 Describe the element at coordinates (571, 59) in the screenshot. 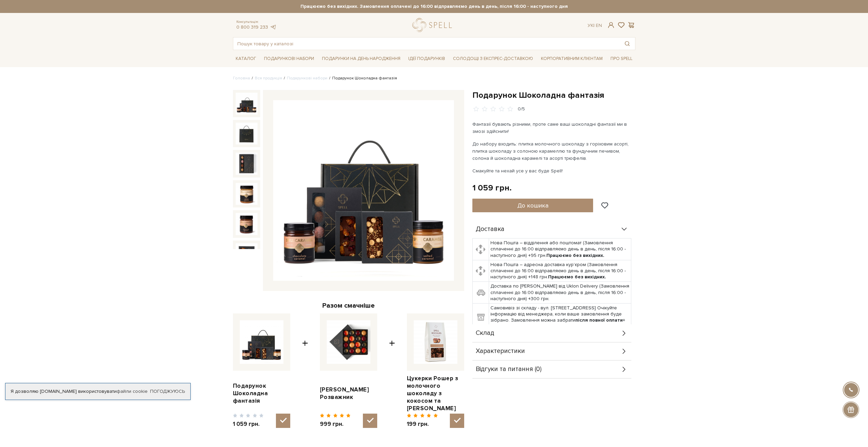

I see `a: Корпоративним клієнтам` at that location.